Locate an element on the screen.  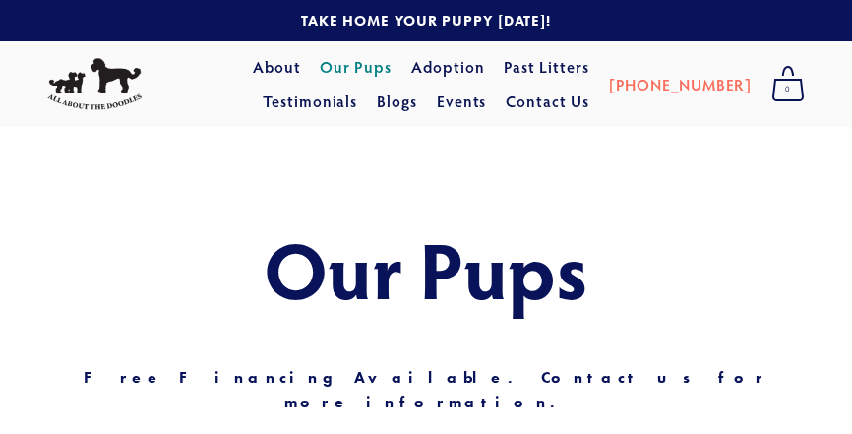
a: 0 items in cart is located at coordinates (788, 85).